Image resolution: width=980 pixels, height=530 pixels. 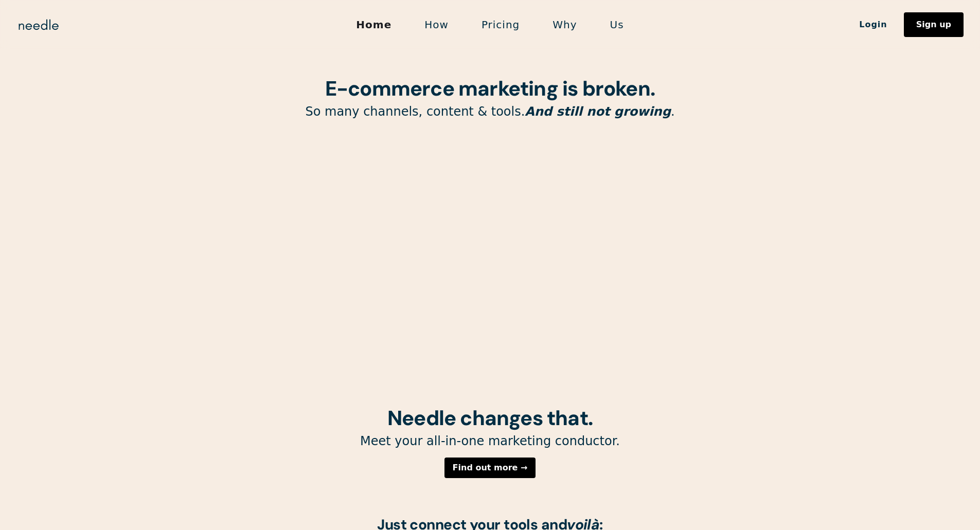 I want to click on em: And still not growing, so click(x=598, y=112).